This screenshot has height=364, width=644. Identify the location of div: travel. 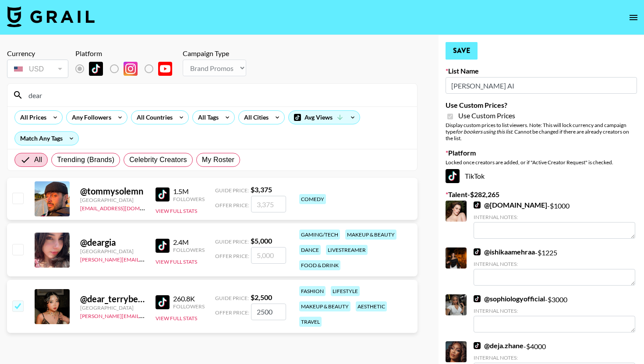
(310, 321).